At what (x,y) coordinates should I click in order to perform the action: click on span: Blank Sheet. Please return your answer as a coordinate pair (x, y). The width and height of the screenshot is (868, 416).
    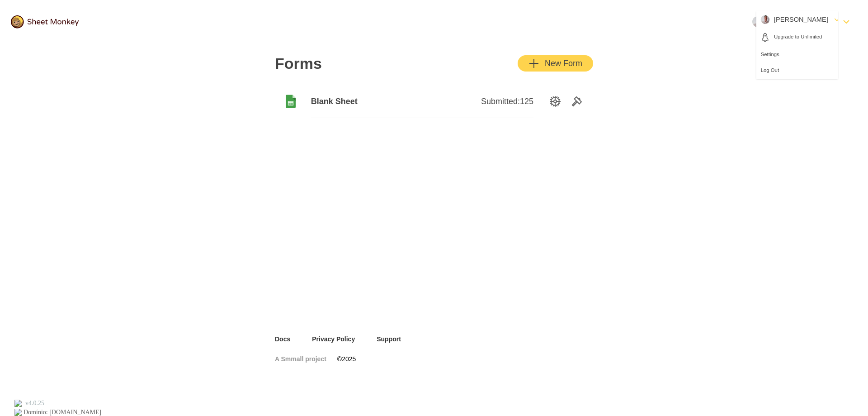
    Looking at the image, I should click on (367, 102).